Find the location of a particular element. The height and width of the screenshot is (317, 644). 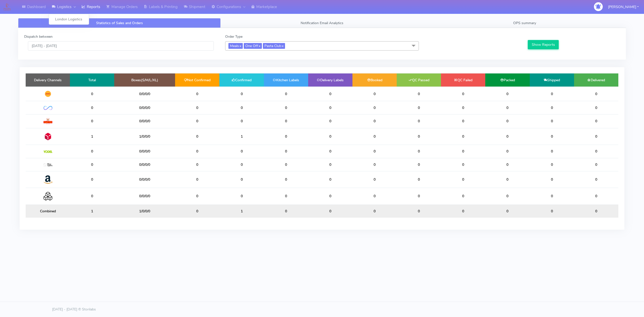

td: Shipped is located at coordinates (552, 80).